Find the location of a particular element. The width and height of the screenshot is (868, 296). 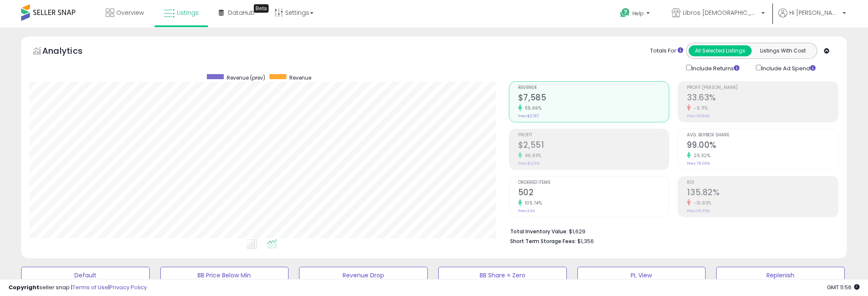

small: Prev: $1,296 is located at coordinates (529, 163).